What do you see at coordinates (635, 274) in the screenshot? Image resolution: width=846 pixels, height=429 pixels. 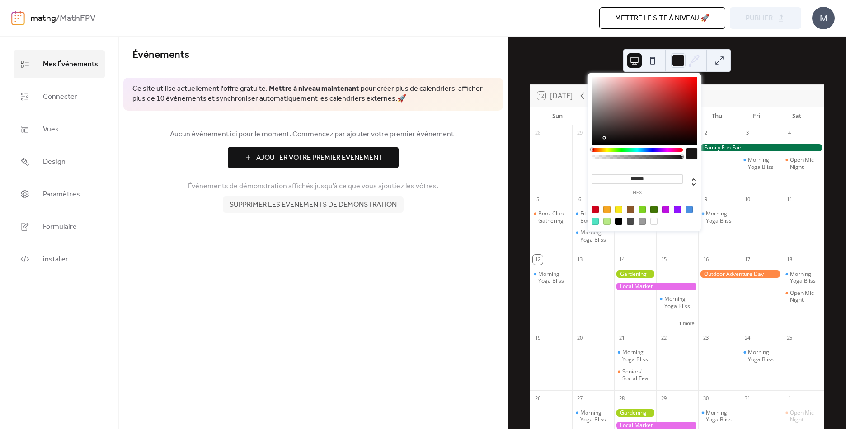 I see `div: Gardening Workshop` at bounding box center [635, 274].